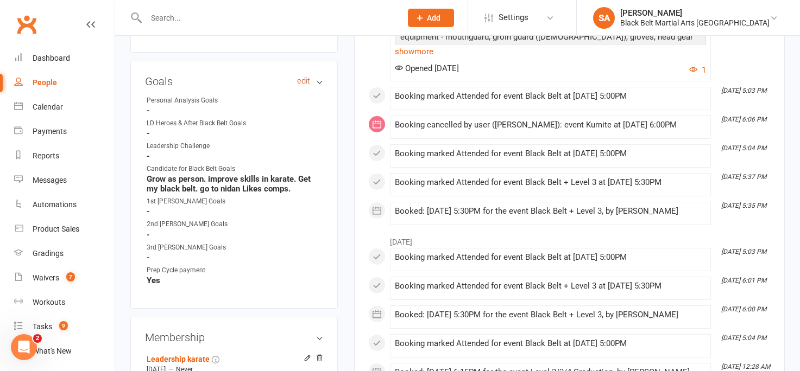 Image resolution: width=800 pixels, height=371 pixels. I want to click on a: Workouts, so click(64, 302).